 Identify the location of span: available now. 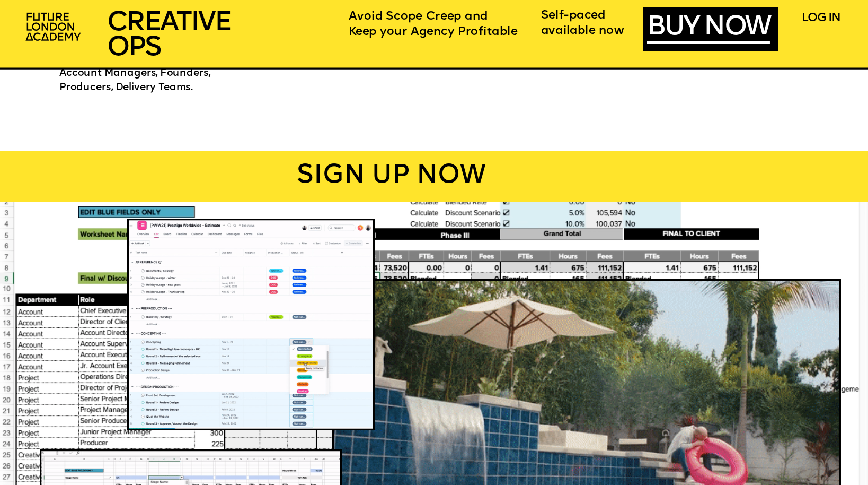
(583, 31).